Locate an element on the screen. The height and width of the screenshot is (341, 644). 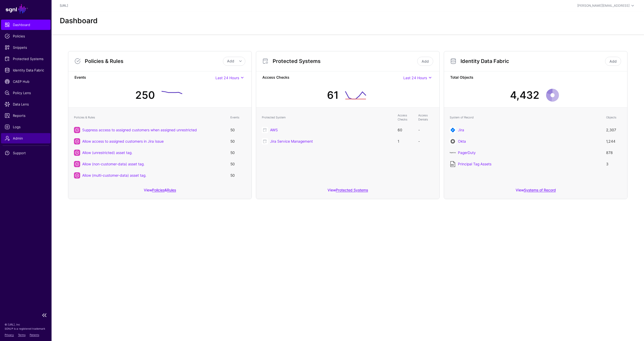
th: Access Denials is located at coordinates (426, 118).